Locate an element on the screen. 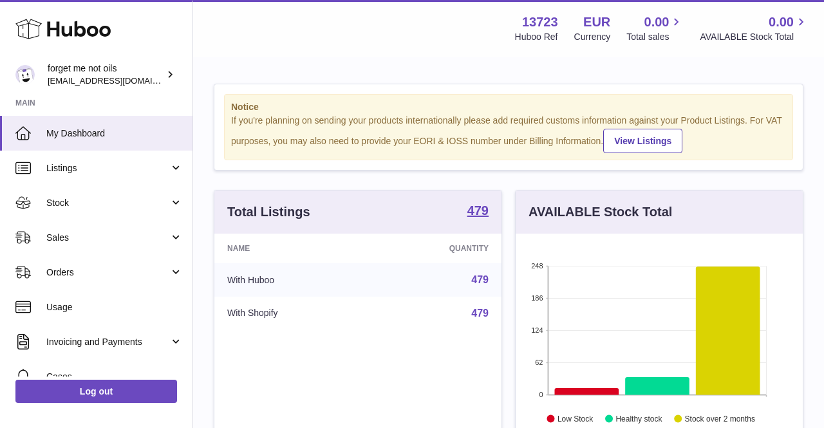 The height and width of the screenshot is (428, 824). span: Total sales is located at coordinates (655, 37).